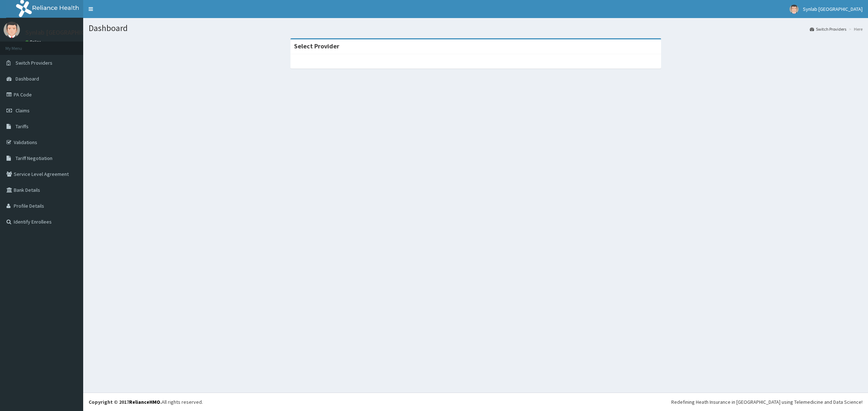 This screenshot has height=411, width=868. I want to click on h1: Dashboard, so click(476, 28).